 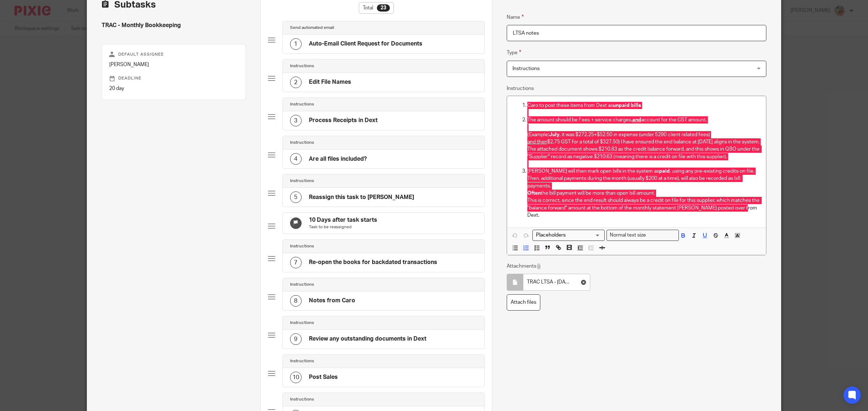 What do you see at coordinates (523, 303) in the screenshot?
I see `label: Attach files` at bounding box center [523, 303].